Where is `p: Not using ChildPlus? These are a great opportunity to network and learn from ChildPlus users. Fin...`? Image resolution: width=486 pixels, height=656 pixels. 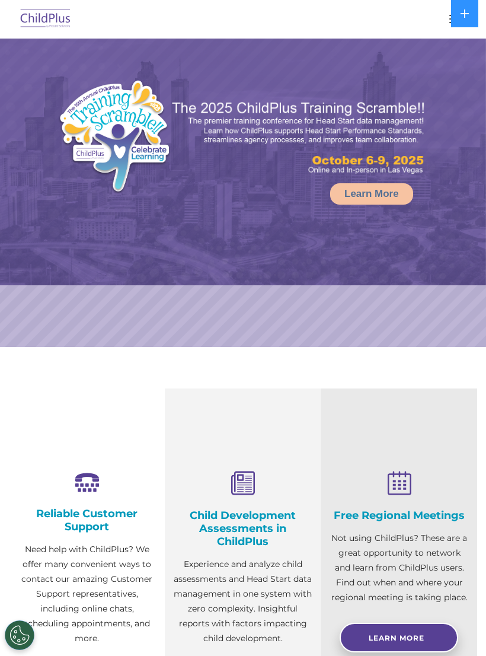
p: Not using ChildPlus? These are a great opportunity to network and learn from ChildPlus users. Fin... is located at coordinates (399, 568).